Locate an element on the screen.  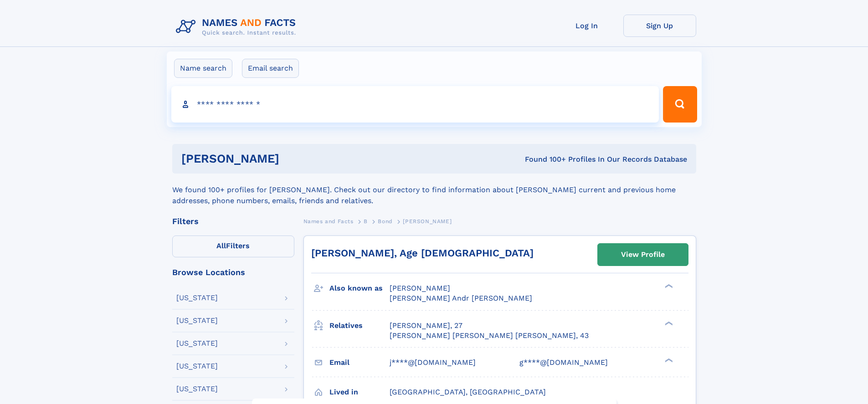
a: Bond is located at coordinates (385, 221).